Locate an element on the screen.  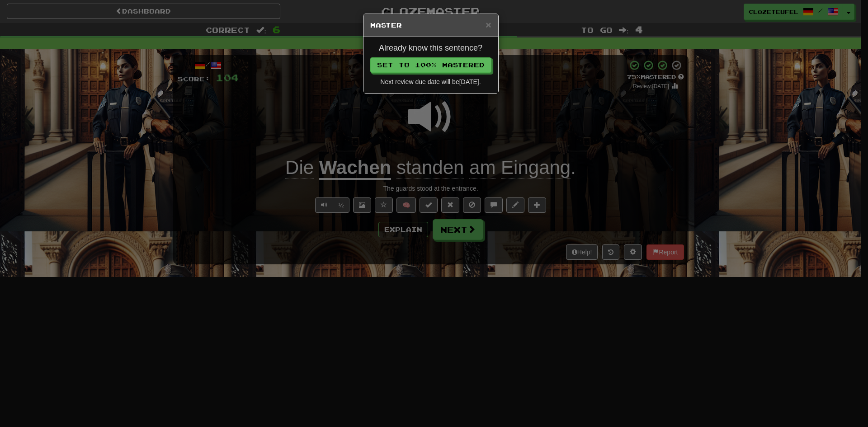
h4: Already know this sentence? is located at coordinates (431, 49).